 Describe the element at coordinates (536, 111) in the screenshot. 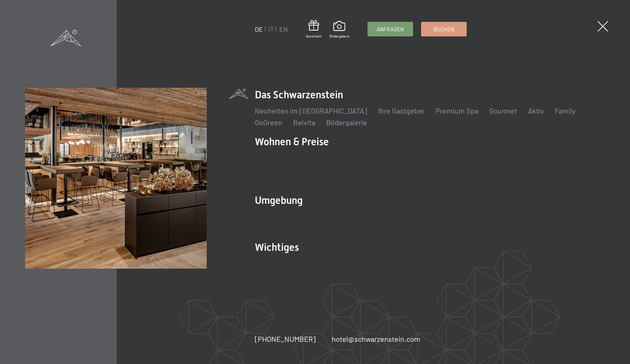

I see `a: Aktiv` at that location.